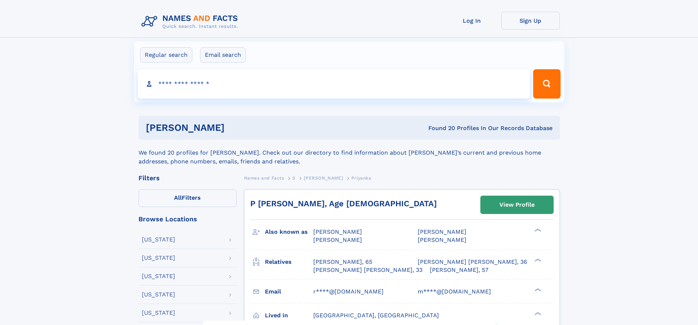 This screenshot has height=325, width=698. Describe the element at coordinates (191, 22) in the screenshot. I see `img: Logo Names and Facts` at that location.